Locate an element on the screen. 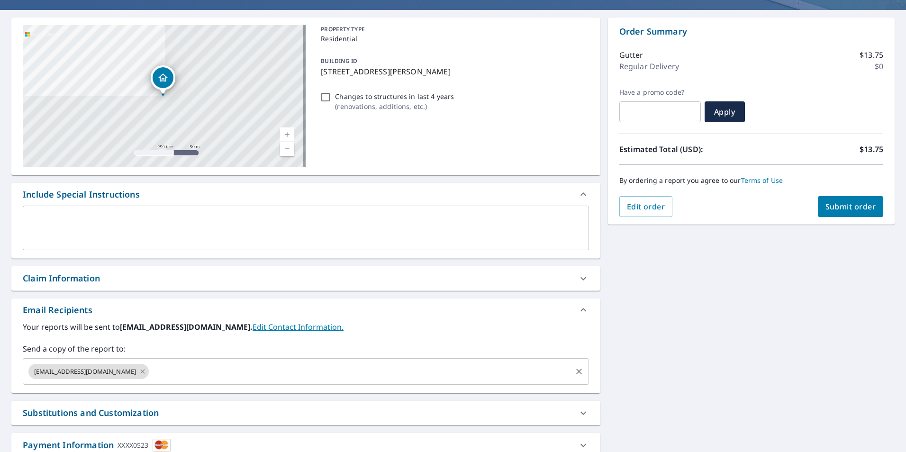 This screenshot has height=452, width=906. p: $0 is located at coordinates (879, 66).